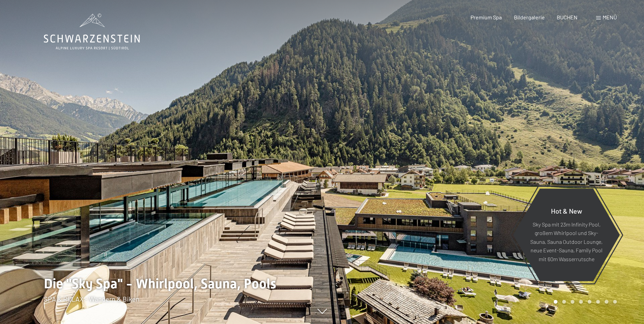  What do you see at coordinates (567, 17) in the screenshot?
I see `span: BUCHEN` at bounding box center [567, 17].